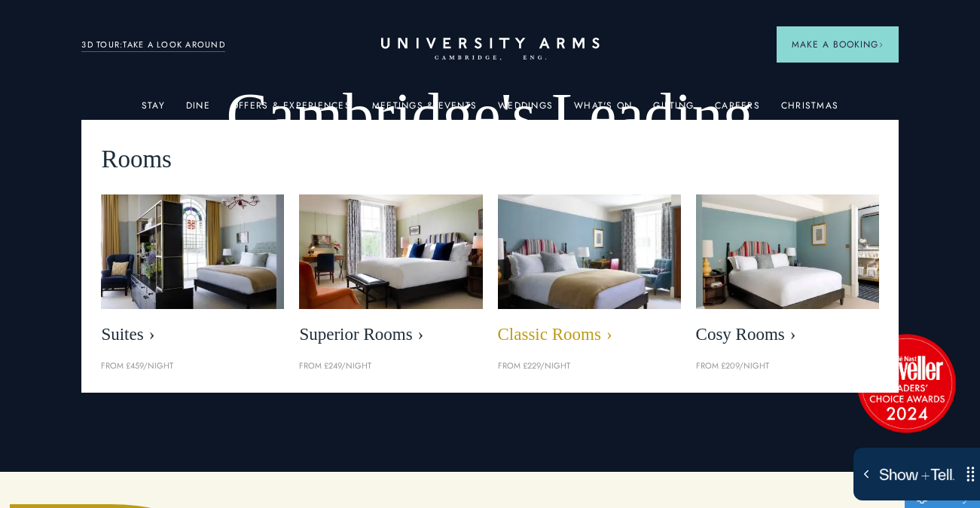 Image resolution: width=980 pixels, height=508 pixels. What do you see at coordinates (153, 46) in the screenshot?
I see `a: 3D TOUR:TAKE A LOOK AROUND` at bounding box center [153, 46].